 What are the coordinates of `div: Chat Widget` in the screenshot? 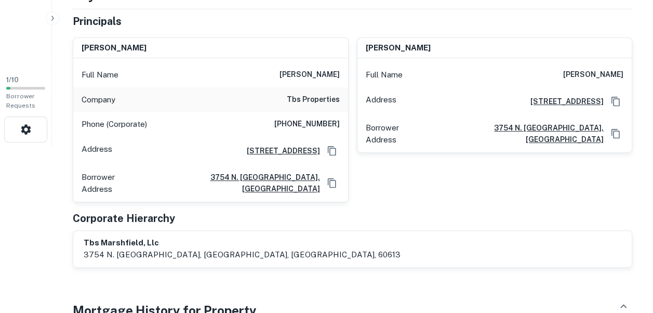 It's located at (627, 255).